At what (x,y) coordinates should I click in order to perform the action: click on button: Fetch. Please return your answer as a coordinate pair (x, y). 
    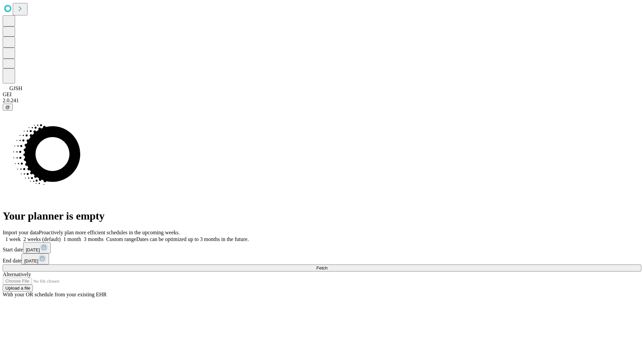
    Looking at the image, I should click on (322, 268).